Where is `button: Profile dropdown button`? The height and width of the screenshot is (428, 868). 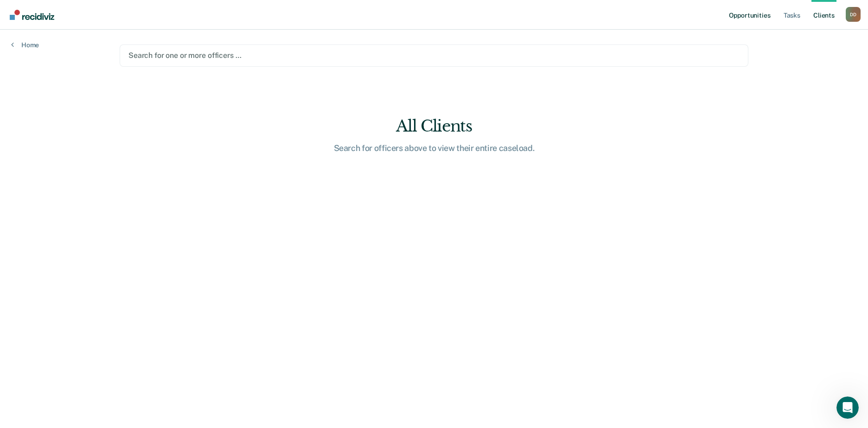
button: Profile dropdown button is located at coordinates (853, 14).